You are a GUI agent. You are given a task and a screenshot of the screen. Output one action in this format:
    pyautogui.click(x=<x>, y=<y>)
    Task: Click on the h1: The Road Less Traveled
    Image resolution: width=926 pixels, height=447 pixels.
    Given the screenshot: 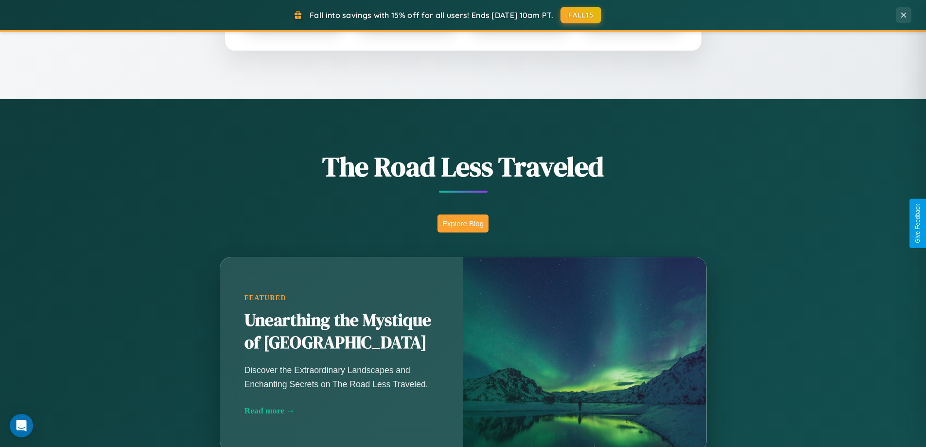 What is the action you would take?
    pyautogui.click(x=463, y=166)
    